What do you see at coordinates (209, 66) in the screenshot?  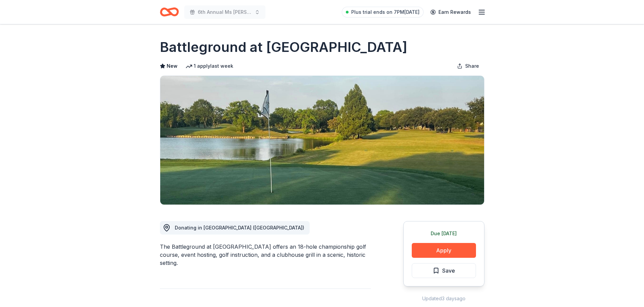 I see `div: 1 apply last week` at bounding box center [209, 66].